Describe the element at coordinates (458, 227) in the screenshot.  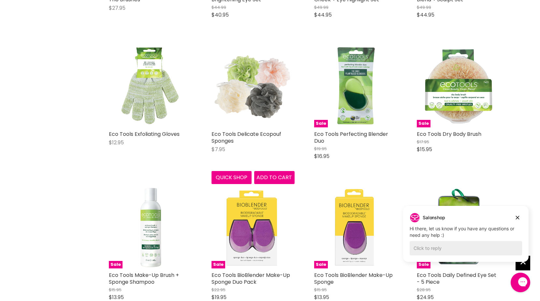
I see `a: Eco Tools Daily Defined Eye Set - 5 PieceSale` at that location.